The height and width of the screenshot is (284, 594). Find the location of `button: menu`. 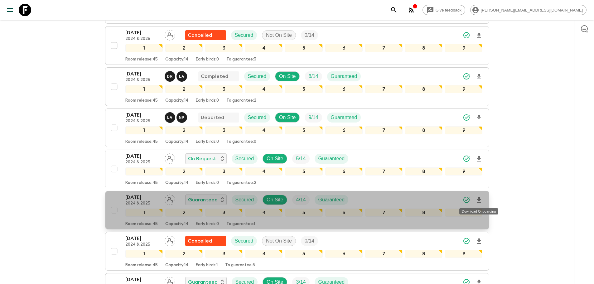

button: menu is located at coordinates (10, 10).